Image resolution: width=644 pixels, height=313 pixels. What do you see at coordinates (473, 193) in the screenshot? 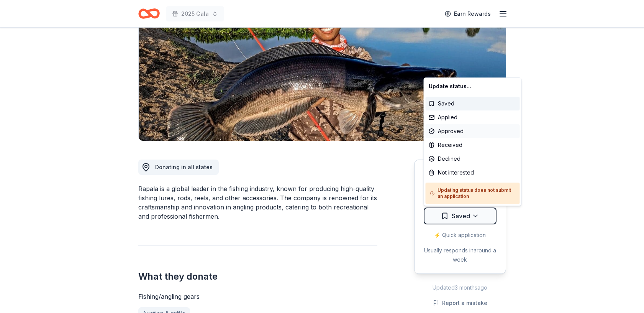
I see `h5: Updating status does not submit an application` at bounding box center [473, 193].